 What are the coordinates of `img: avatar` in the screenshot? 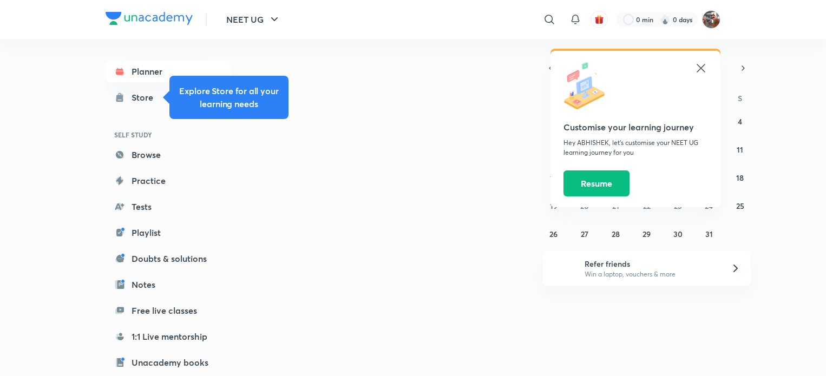 It's located at (599, 19).